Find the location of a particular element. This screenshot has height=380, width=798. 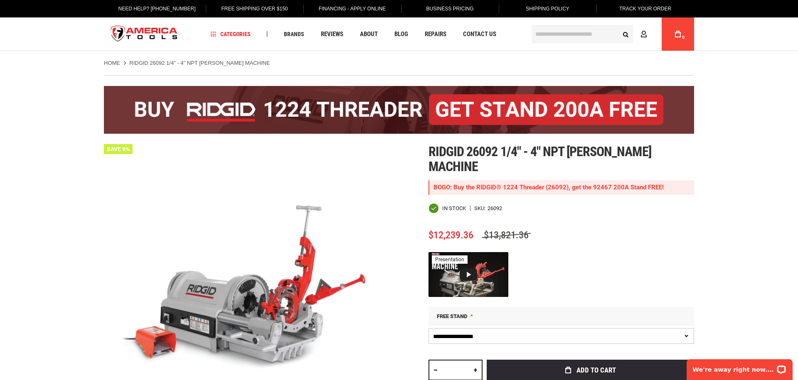

a: About is located at coordinates (368, 34).